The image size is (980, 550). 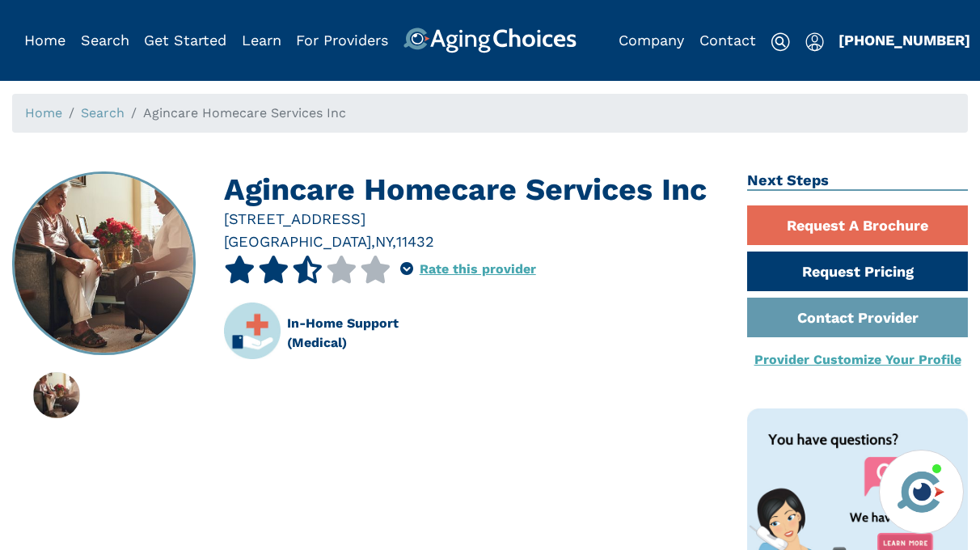 What do you see at coordinates (814, 42) in the screenshot?
I see `img: user-icon.svg` at bounding box center [814, 42].